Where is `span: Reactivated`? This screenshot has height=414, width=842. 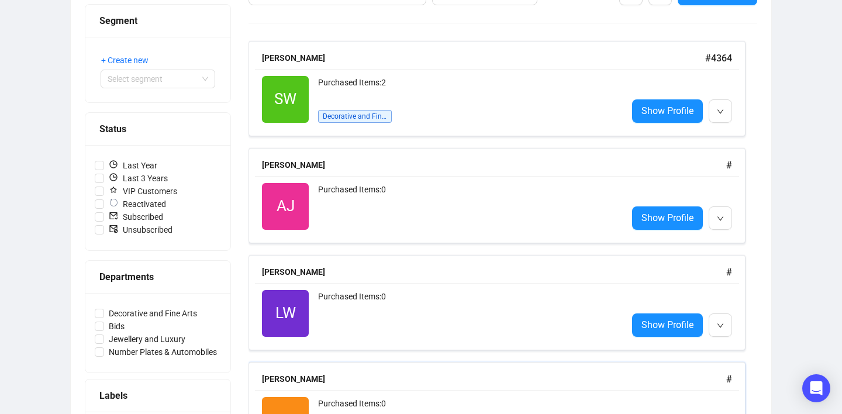
span: Reactivated is located at coordinates (137, 204).